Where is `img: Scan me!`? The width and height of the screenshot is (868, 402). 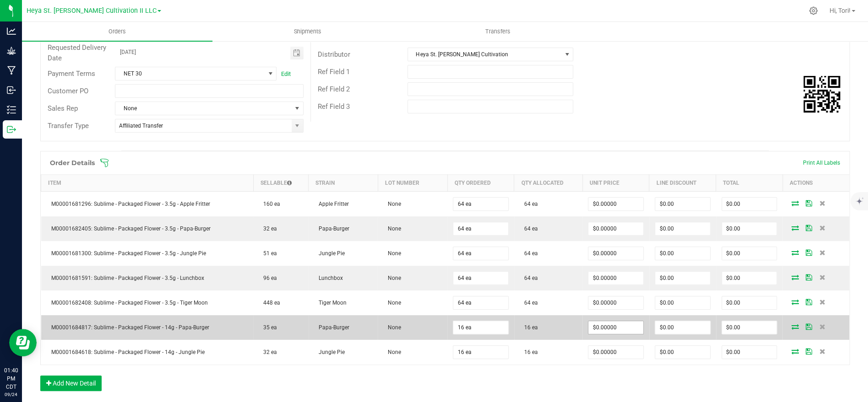
img: Scan me! is located at coordinates (822, 94).